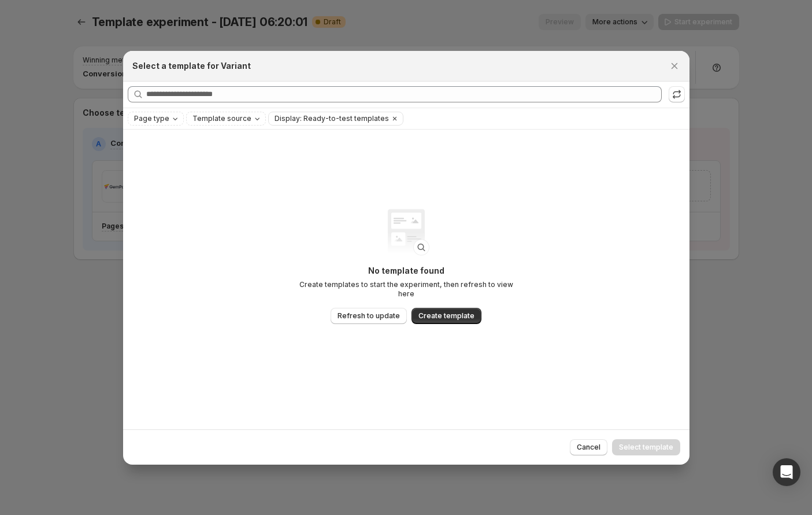  I want to click on button: Refresh to update, so click(369, 316).